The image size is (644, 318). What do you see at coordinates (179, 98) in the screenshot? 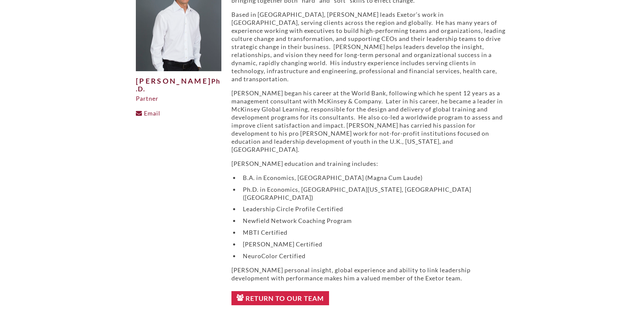
I see `div: Partner` at bounding box center [179, 98].